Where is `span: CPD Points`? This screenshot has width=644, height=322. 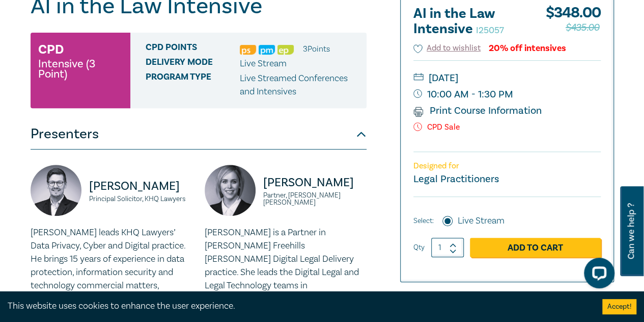
span: CPD Points is located at coordinates (193, 49).